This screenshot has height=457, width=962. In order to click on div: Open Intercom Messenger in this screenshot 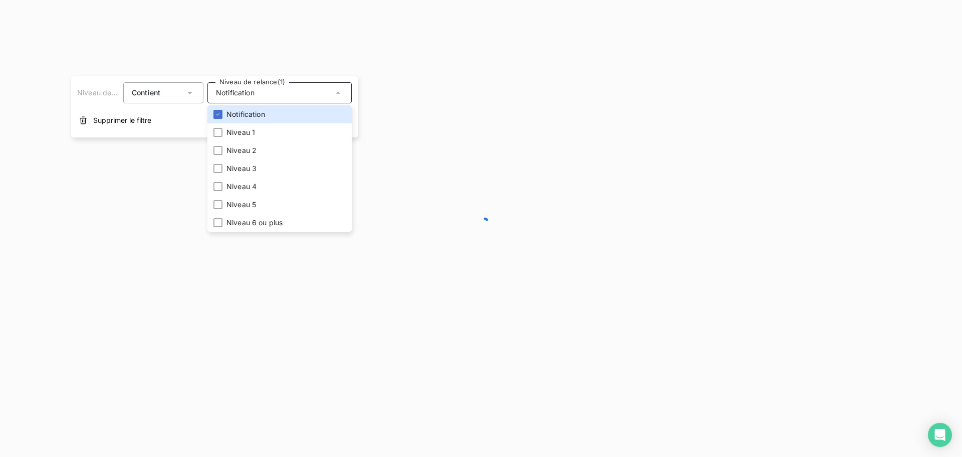, I will do `click(940, 435)`.